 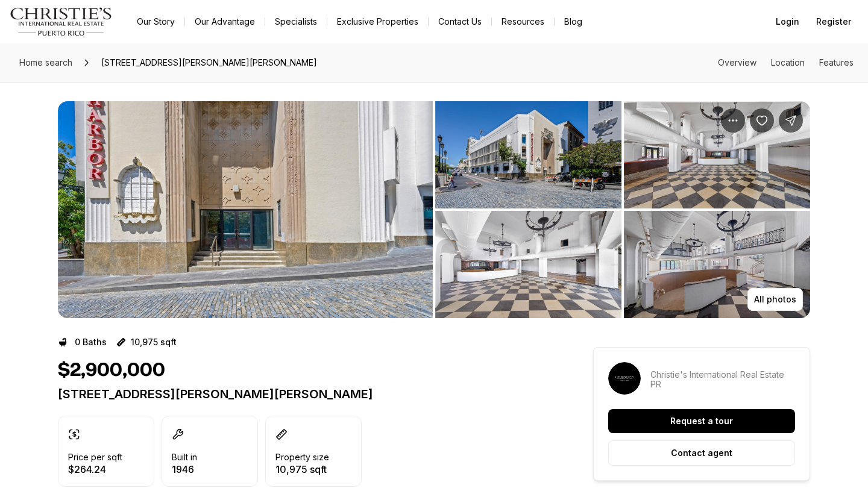 I want to click on p: Property size, so click(x=302, y=457).